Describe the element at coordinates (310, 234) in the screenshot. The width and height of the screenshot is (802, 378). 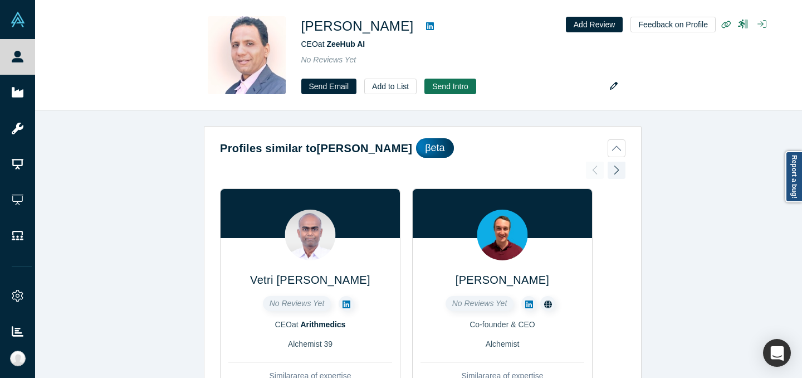
I see `img: Vetri Venthan Elango's Profile Image` at that location.